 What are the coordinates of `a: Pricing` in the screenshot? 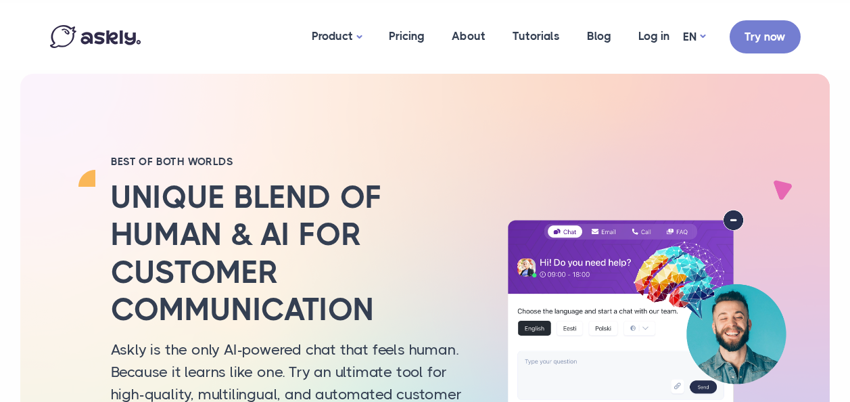 It's located at (406, 36).